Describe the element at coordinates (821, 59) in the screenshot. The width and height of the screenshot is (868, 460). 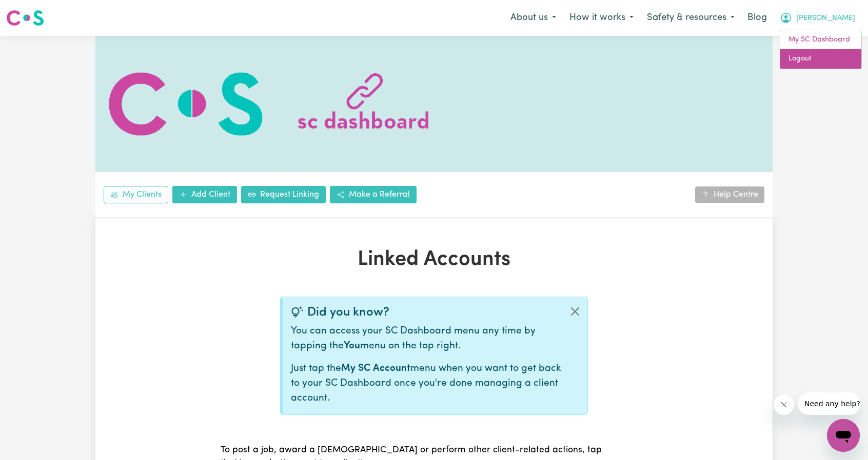
I see `a: Logout` at that location.